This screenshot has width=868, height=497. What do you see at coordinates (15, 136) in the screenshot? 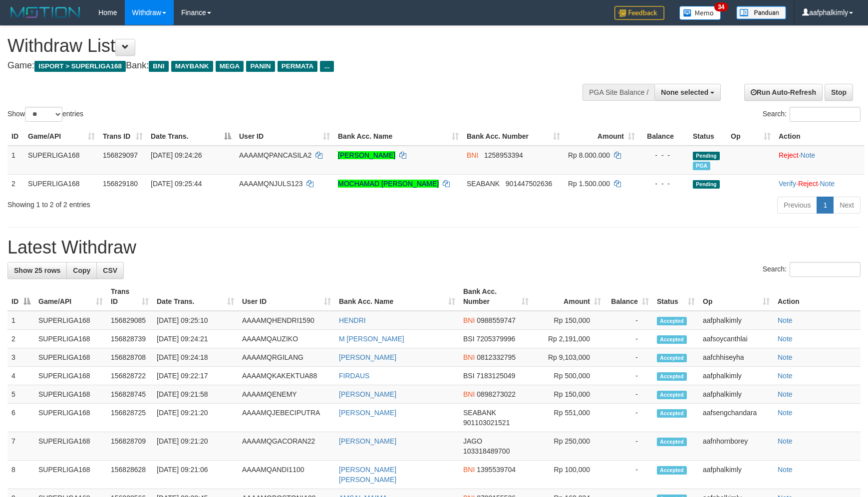
I see `th: ID` at bounding box center [15, 136].